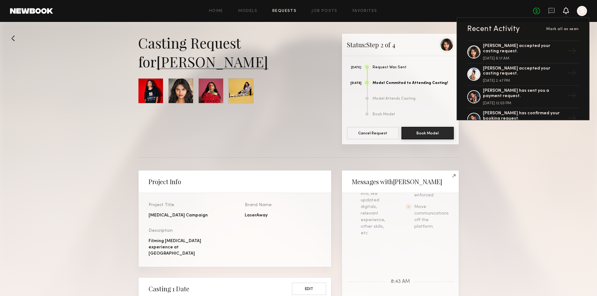  I want to click on span: Move communications off the platform., so click(432, 217).